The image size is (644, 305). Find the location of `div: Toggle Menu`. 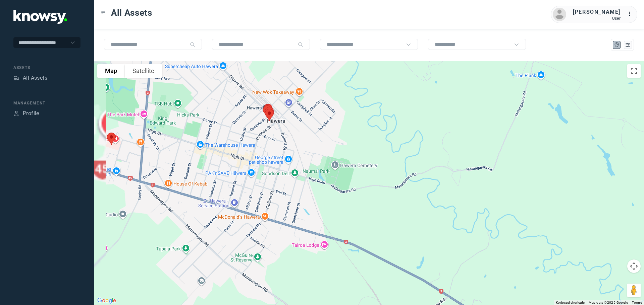

div: Toggle Menu is located at coordinates (103, 13).